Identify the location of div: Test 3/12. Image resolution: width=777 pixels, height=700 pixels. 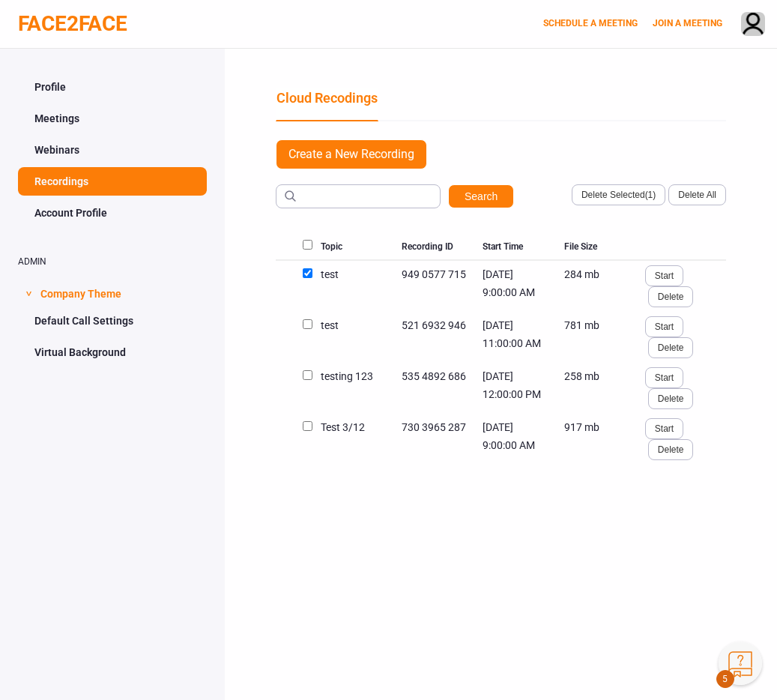
(361, 439).